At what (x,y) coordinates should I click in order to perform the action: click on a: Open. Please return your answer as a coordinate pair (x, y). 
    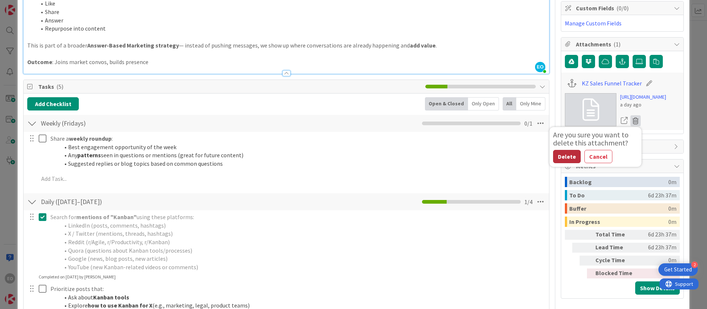
    Looking at the image, I should click on (625, 121).